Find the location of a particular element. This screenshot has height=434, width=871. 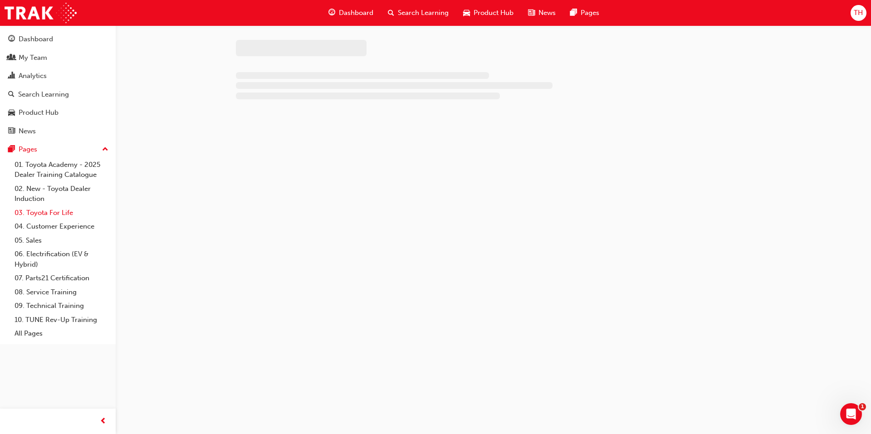

span: people-icon is located at coordinates (11, 58).